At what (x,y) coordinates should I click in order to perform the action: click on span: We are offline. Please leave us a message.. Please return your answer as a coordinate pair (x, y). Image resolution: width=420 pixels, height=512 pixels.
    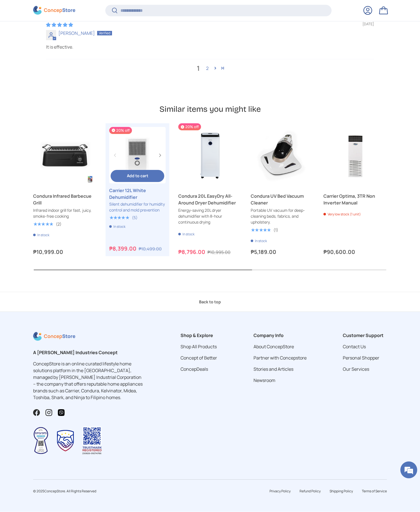
    Looking at the image, I should click on (55, 99).